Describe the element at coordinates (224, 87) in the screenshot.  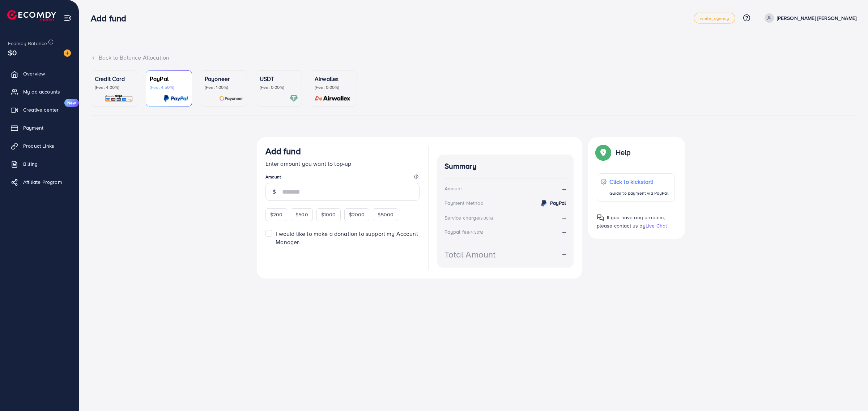
I see `p: (Fee: 1.00%)` at that location.